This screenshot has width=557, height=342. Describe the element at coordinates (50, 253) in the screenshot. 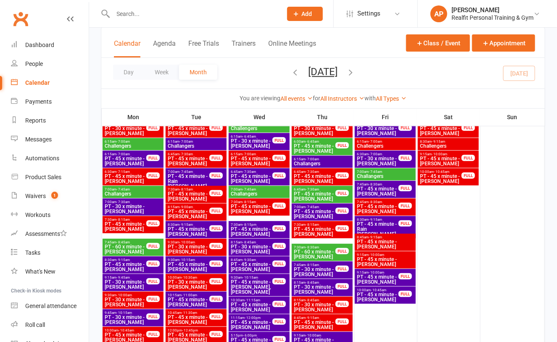

I see `a: Tasks` at that location.